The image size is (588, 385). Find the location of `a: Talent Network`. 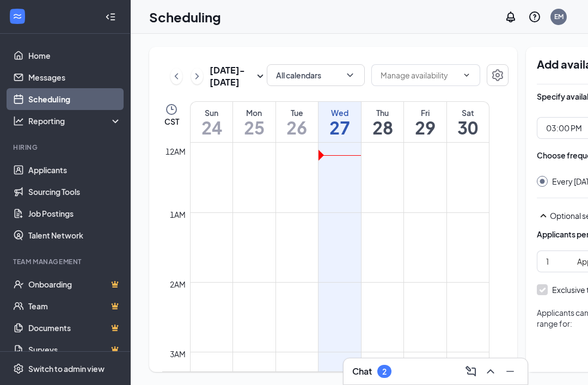

a: Talent Network is located at coordinates (75, 236).